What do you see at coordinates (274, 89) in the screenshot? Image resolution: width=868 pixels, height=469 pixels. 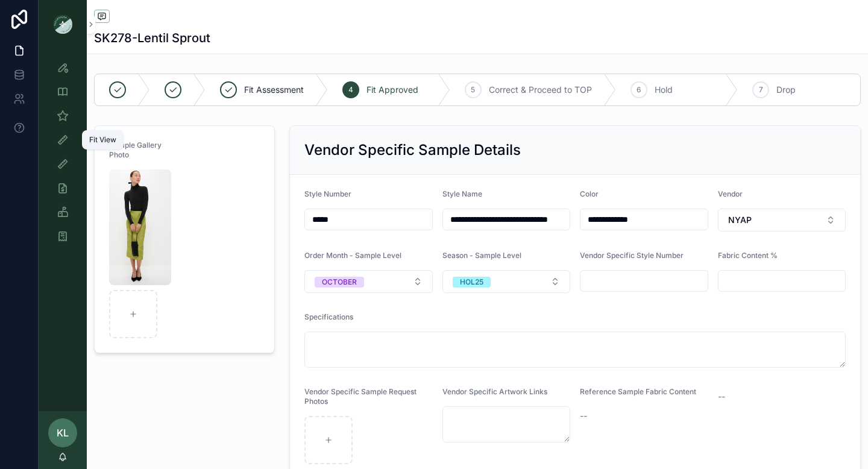 I see `span: Fit Assessment` at bounding box center [274, 89].